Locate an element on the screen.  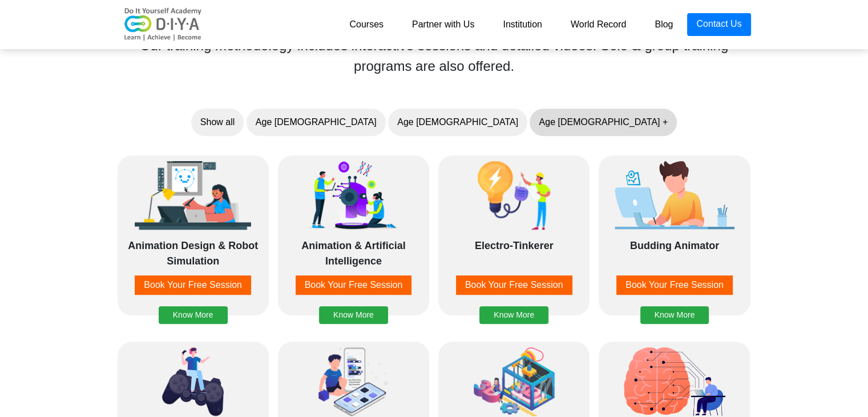
img: logo-v2.png is located at coordinates (163, 24).